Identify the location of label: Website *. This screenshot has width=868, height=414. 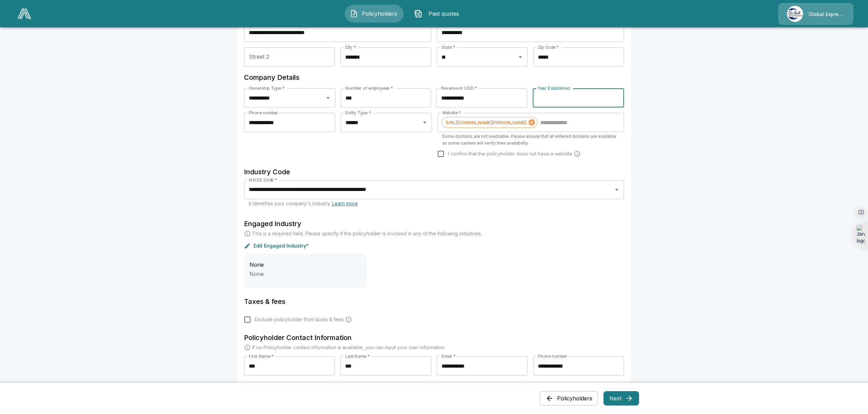
(452, 113).